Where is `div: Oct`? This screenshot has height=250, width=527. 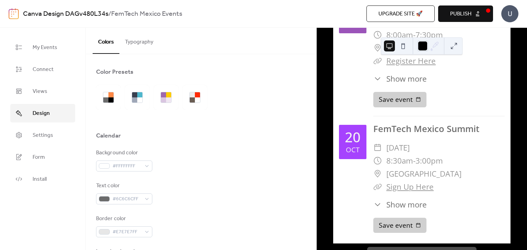
div: Oct is located at coordinates (352, 150).